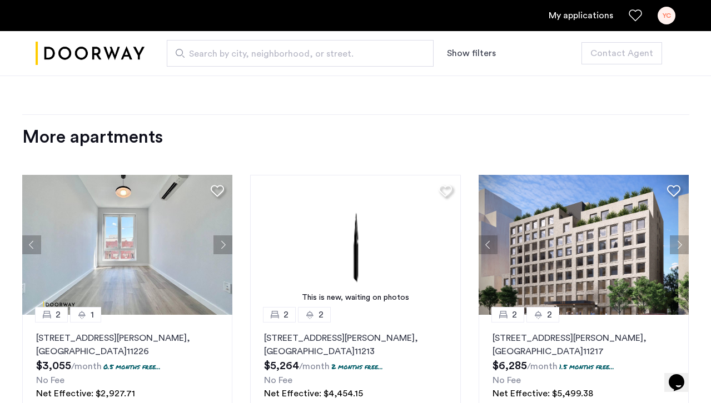 The image size is (711, 403). I want to click on button: button, so click(621, 53).